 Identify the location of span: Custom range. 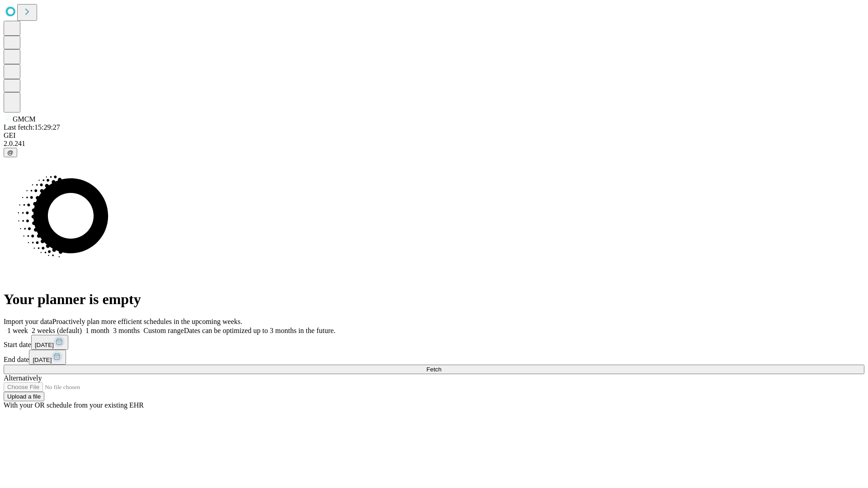
(163, 331).